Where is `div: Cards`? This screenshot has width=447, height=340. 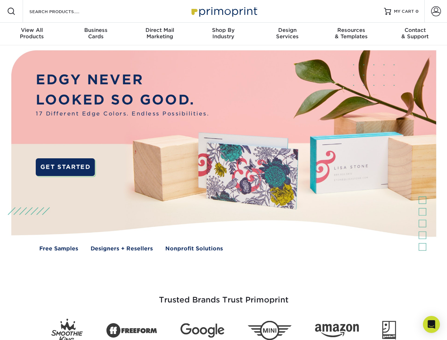
div: Cards is located at coordinates (96, 33).